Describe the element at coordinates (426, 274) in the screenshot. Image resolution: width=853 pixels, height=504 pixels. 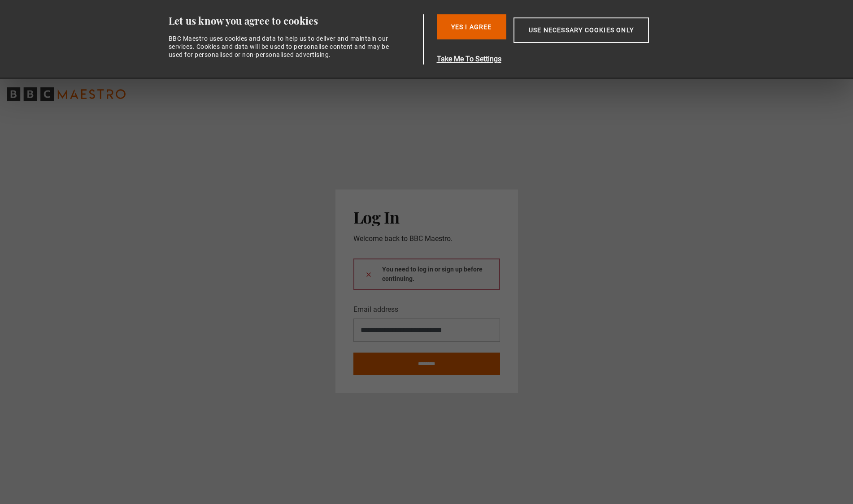
I see `div: You need to log in or sign up before continuing.` at that location.